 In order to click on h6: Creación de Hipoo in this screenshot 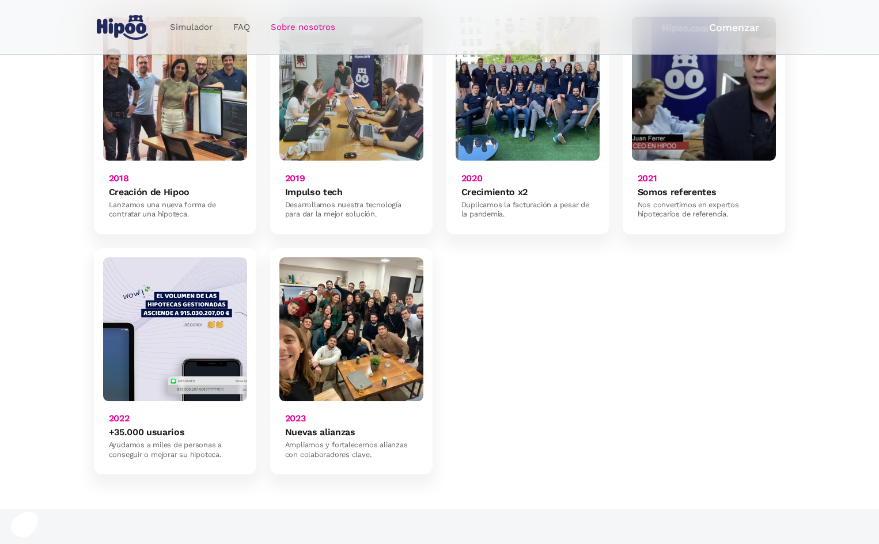, I will do `click(149, 192)`.